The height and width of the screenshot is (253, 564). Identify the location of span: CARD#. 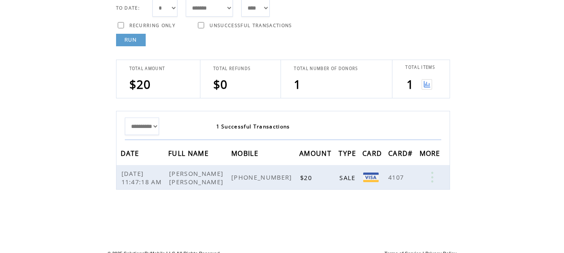
(402, 154).